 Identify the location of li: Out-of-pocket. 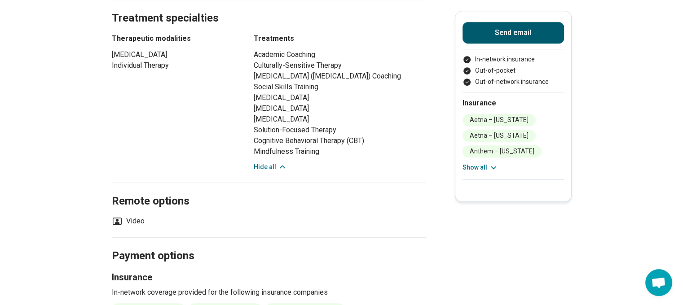
(513, 70).